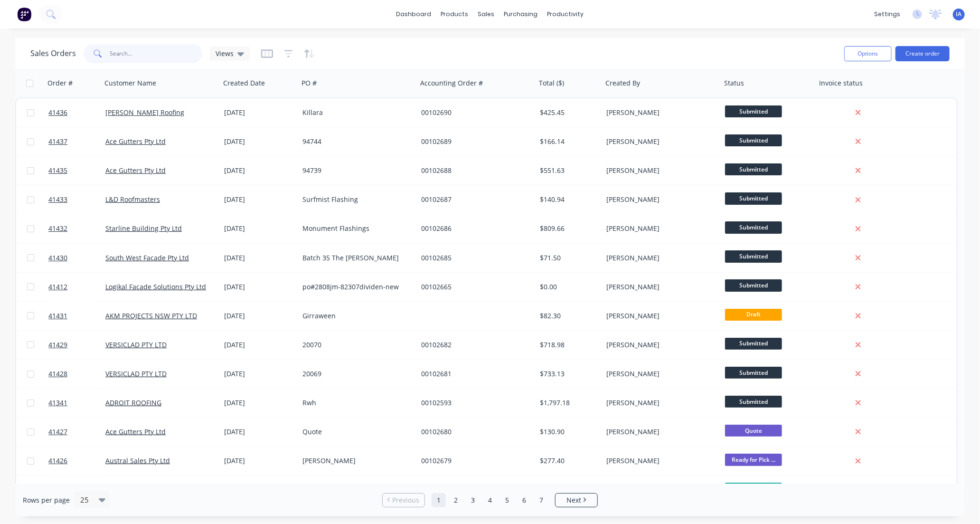 The image size is (980, 524). What do you see at coordinates (474, 461) in the screenshot?
I see `div: 00102679` at bounding box center [474, 461].